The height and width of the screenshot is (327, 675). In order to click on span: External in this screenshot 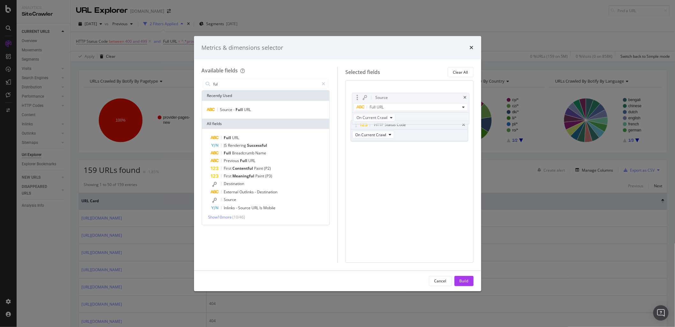, I will do `click(232, 192)`.